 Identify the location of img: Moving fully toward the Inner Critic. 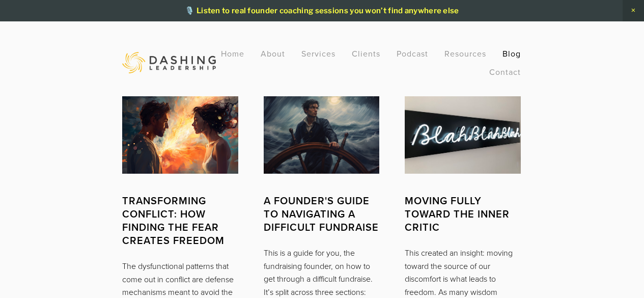
(463, 134).